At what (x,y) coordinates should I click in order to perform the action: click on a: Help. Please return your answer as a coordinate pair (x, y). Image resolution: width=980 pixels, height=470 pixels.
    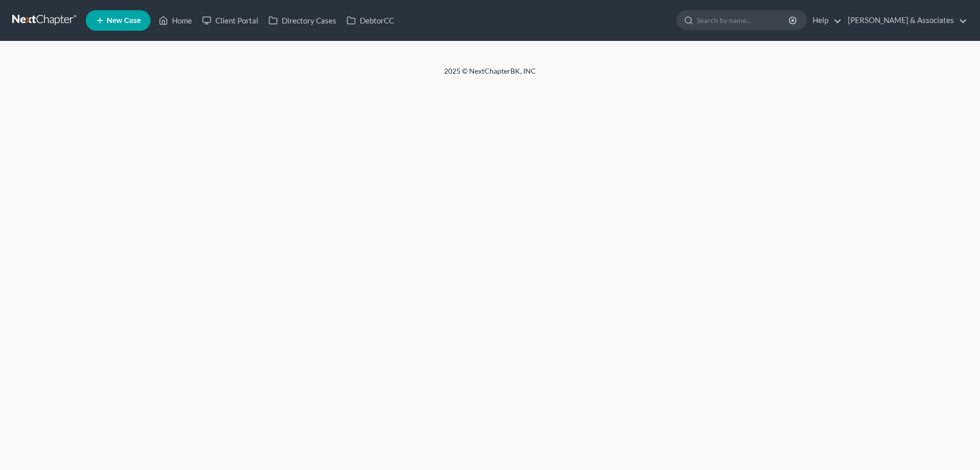
    Looking at the image, I should click on (824, 21).